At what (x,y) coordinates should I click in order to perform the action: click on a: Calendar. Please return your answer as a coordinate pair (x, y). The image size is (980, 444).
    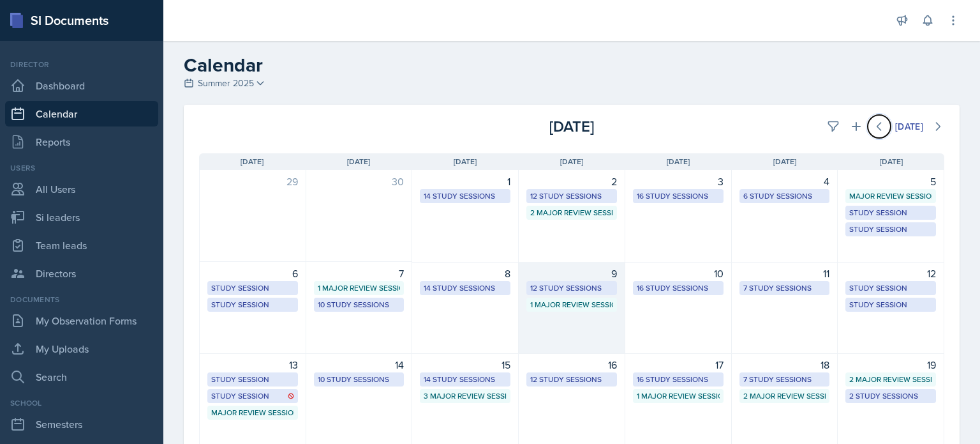
    Looking at the image, I should click on (82, 114).